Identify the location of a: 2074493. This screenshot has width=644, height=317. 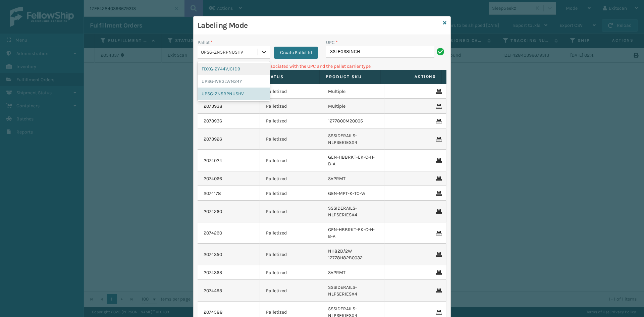
(213, 291).